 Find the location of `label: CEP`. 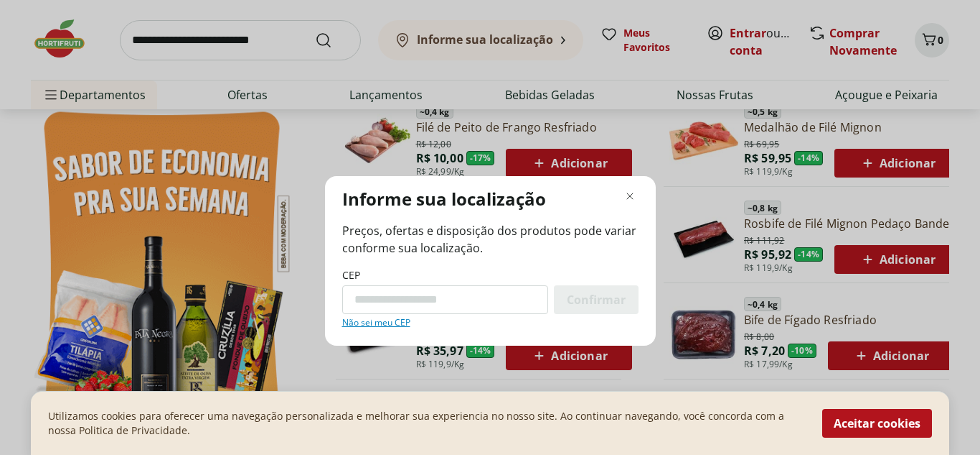

label: CEP is located at coordinates (351, 276).